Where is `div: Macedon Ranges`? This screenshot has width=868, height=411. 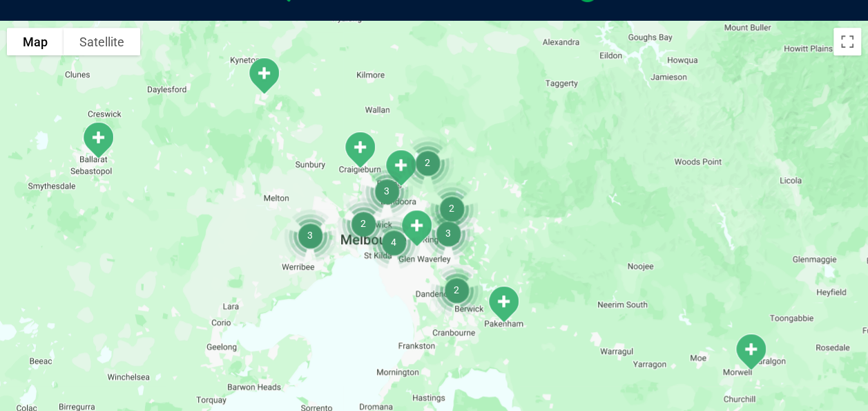 div: Macedon Ranges is located at coordinates (264, 75).